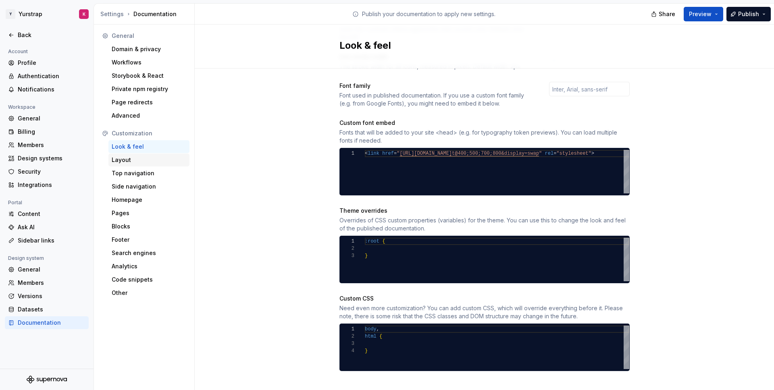 This screenshot has height=390, width=774. I want to click on div: Content, so click(52, 214).